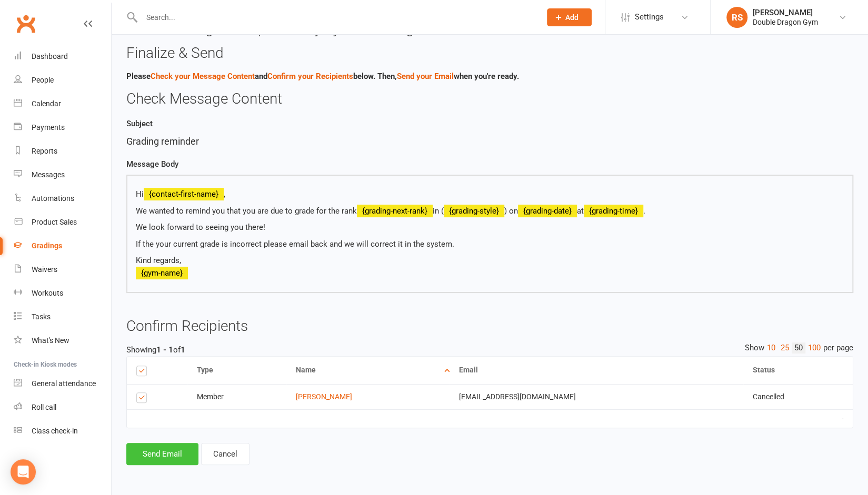  Describe the element at coordinates (165, 350) in the screenshot. I see `strong: 1 - 1` at that location.